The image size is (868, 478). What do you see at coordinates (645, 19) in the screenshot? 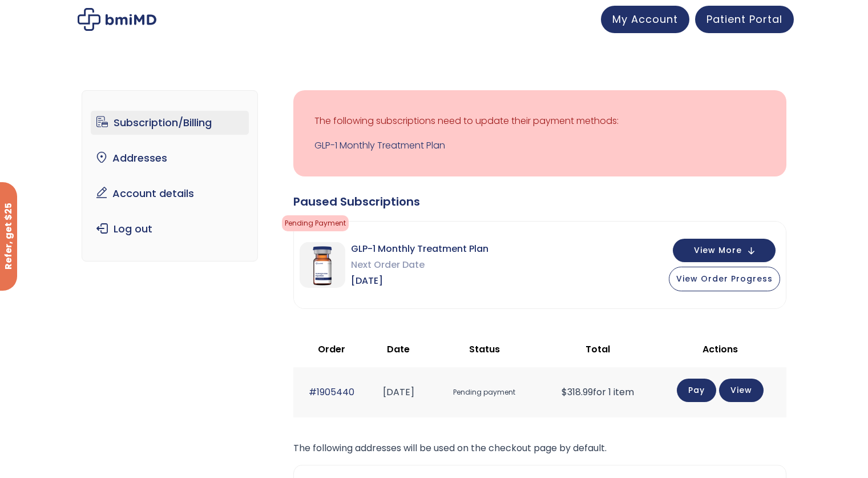
I see `a: My Account` at bounding box center [645, 19].